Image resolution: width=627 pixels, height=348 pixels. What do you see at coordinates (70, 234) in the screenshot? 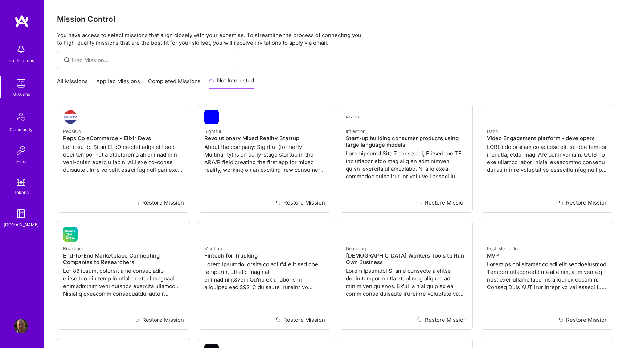
I see `img: Buzzback company logo` at bounding box center [70, 234].